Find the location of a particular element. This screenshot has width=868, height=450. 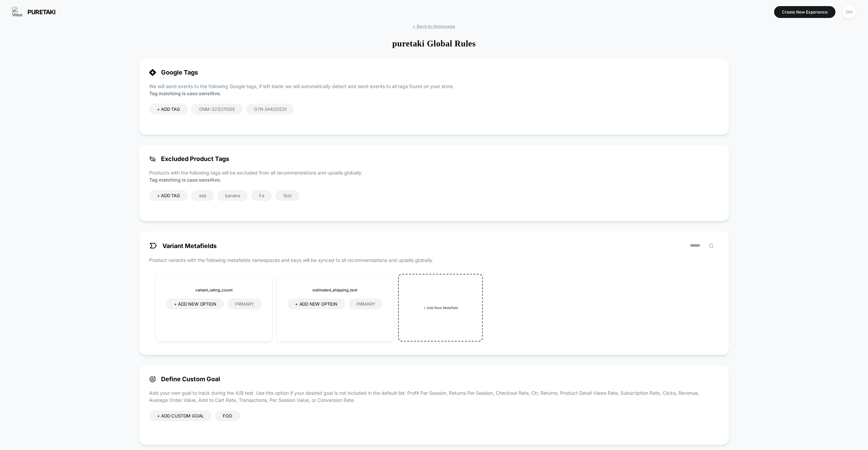

p: Product variants with the following metafields namespaces and keys will be synced to all recommen... is located at coordinates (434, 260).